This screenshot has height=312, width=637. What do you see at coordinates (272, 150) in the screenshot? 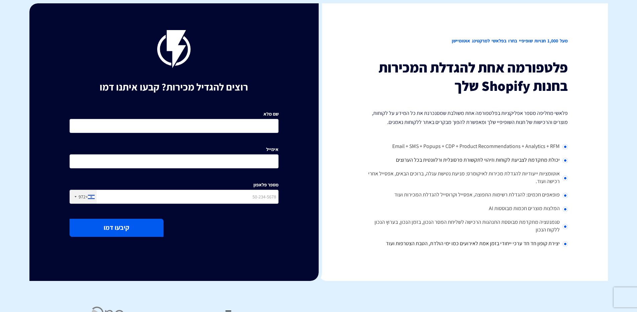
I see `label: אימייל` at bounding box center [272, 150].